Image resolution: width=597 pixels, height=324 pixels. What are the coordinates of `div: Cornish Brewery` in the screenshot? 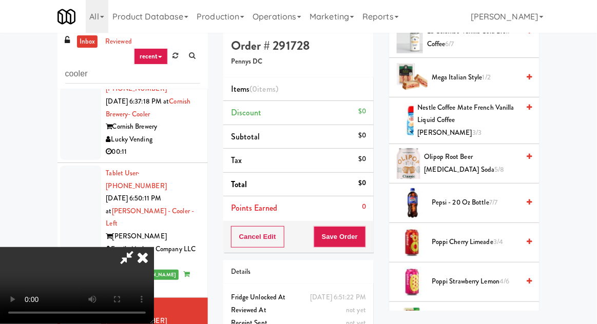 It's located at (153, 127).